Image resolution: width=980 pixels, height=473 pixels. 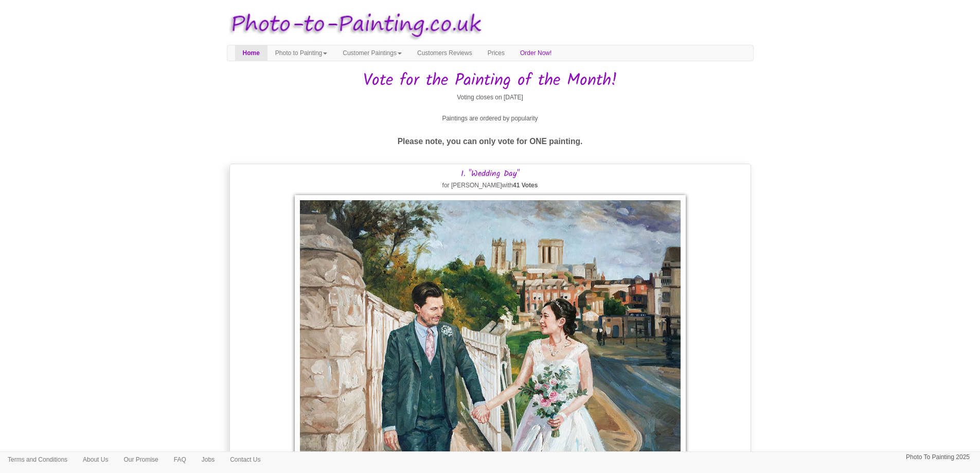 I want to click on a: About Us, so click(x=96, y=459).